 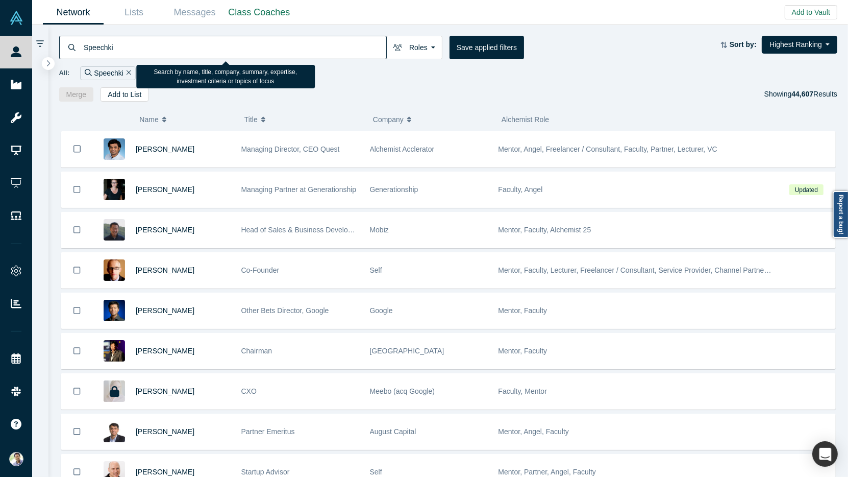 I want to click on img: Michael Chang's Profile Image, so click(x=114, y=230).